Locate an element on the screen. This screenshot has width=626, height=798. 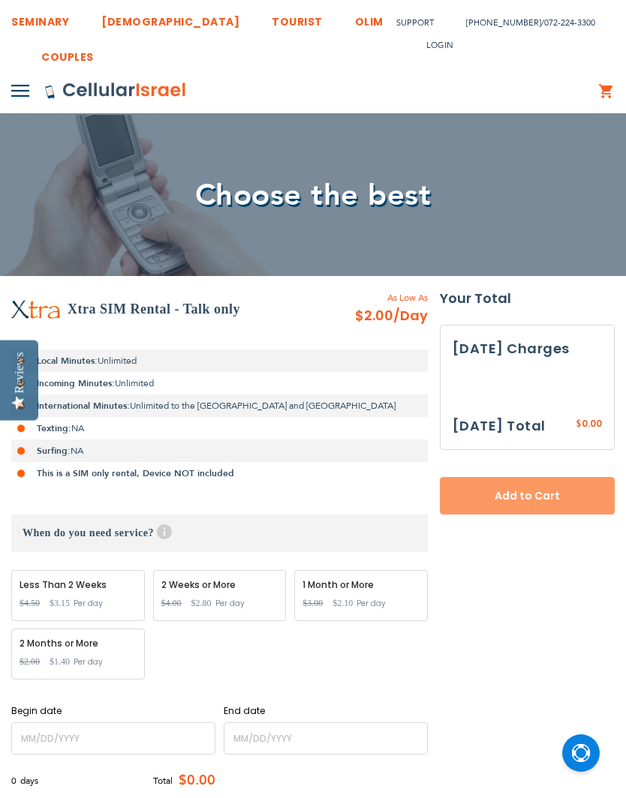
strong: International Minutes: is located at coordinates (83, 406).